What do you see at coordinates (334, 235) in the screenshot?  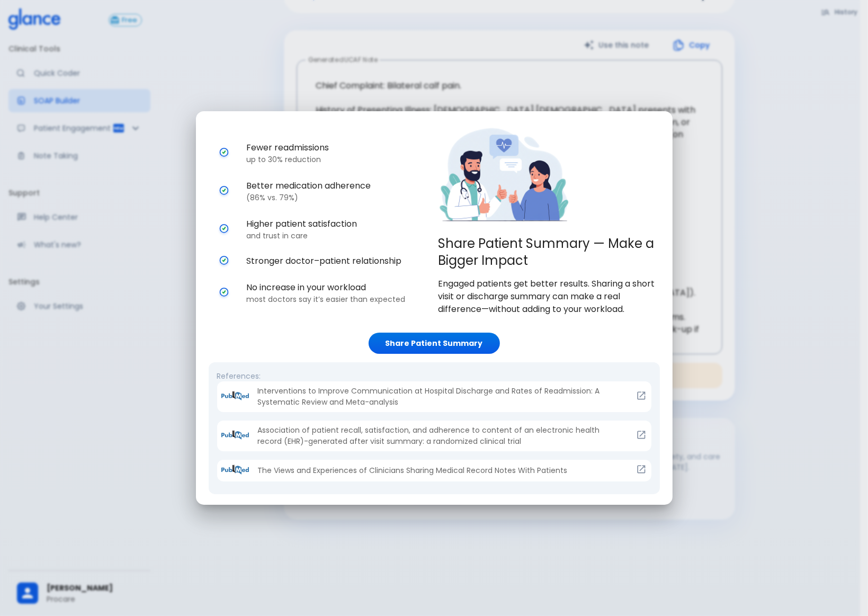 I see `p: and trust in care` at bounding box center [334, 235].